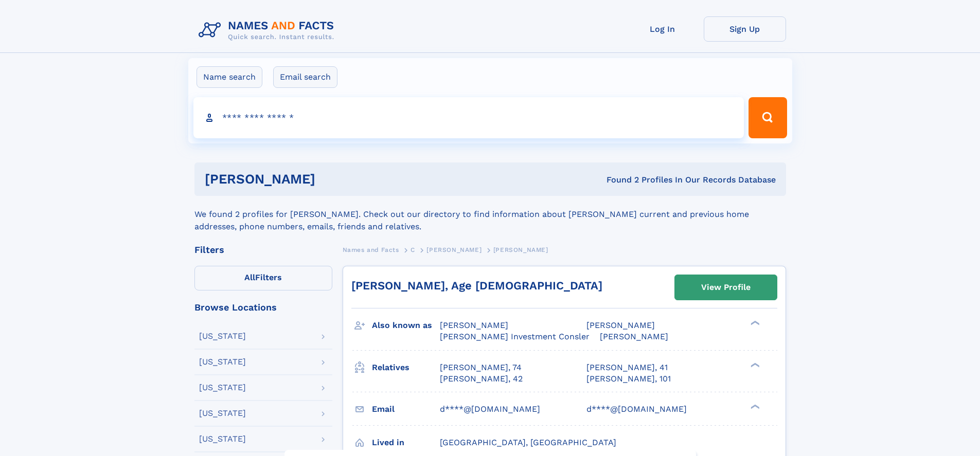 The height and width of the screenshot is (456, 980). I want to click on label: Name search, so click(229, 77).